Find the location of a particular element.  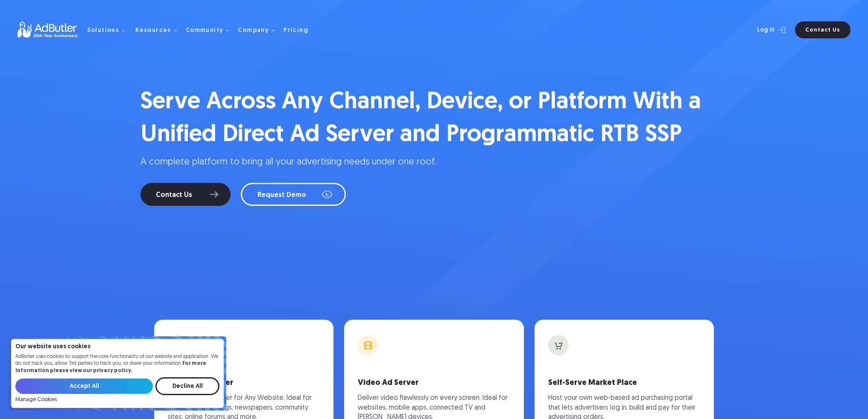

input: Accept All is located at coordinates (84, 387).